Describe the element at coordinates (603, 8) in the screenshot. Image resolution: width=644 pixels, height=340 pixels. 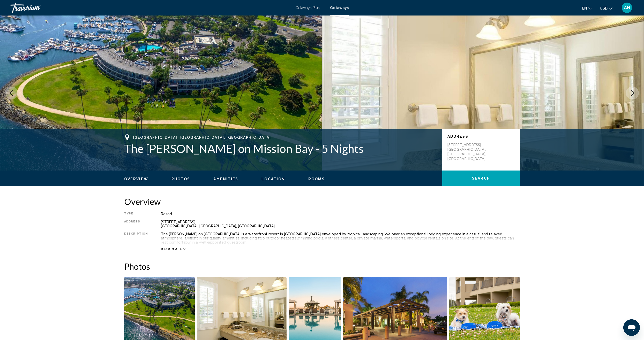
I see `span: USD` at that location.